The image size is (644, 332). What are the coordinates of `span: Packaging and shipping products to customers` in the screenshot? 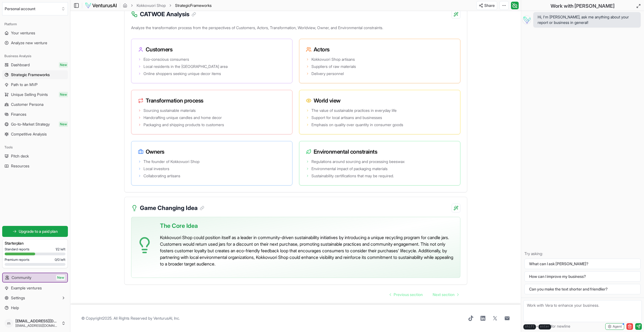 It's located at (184, 125).